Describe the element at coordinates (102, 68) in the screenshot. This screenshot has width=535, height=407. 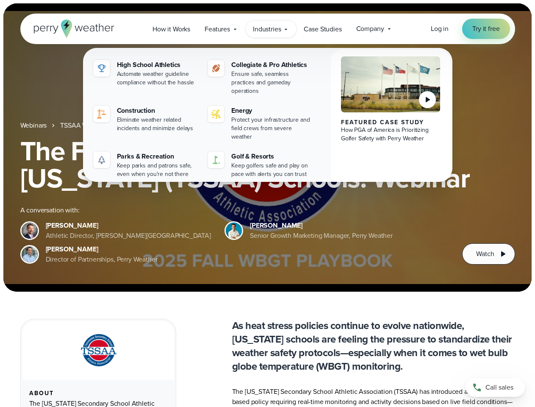
I see `img: highschool-icon.svg` at that location.